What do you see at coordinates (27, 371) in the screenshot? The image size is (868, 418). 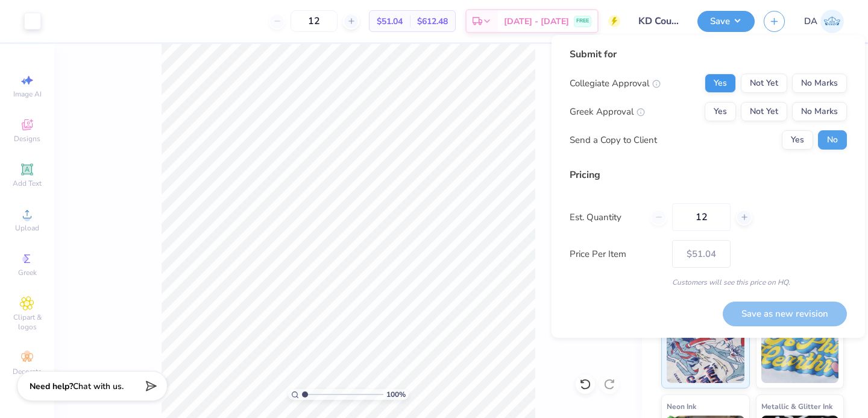 I see `span: Decorate` at bounding box center [27, 371].